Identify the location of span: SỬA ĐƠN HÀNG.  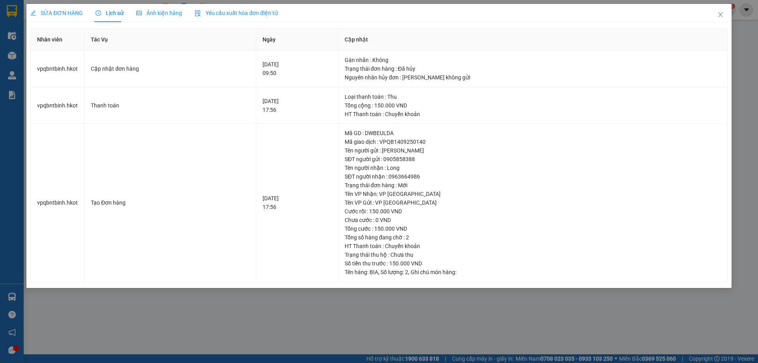
(56, 13).